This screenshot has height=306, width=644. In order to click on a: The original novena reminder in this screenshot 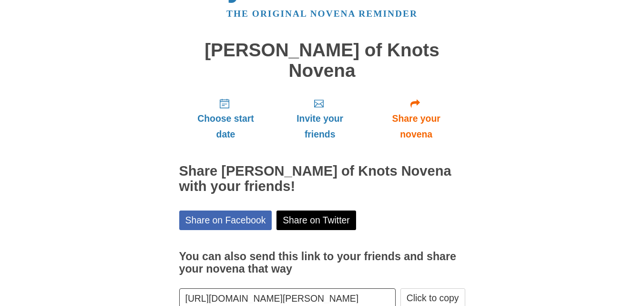, I will do `click(322, 14)`.